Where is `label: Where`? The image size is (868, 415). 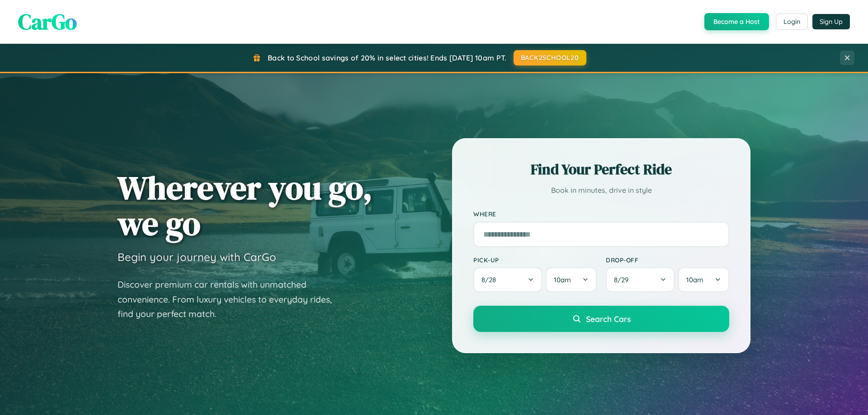 label: Where is located at coordinates (601, 214).